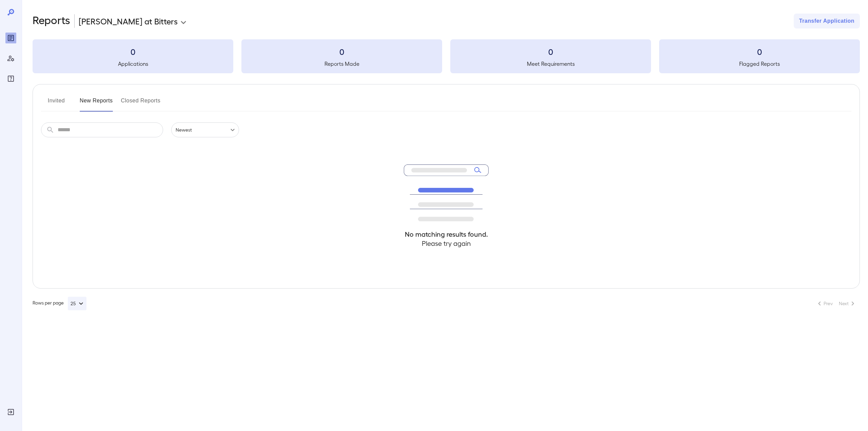 This screenshot has height=431, width=868. I want to click on button: Transfer Application, so click(827, 21).